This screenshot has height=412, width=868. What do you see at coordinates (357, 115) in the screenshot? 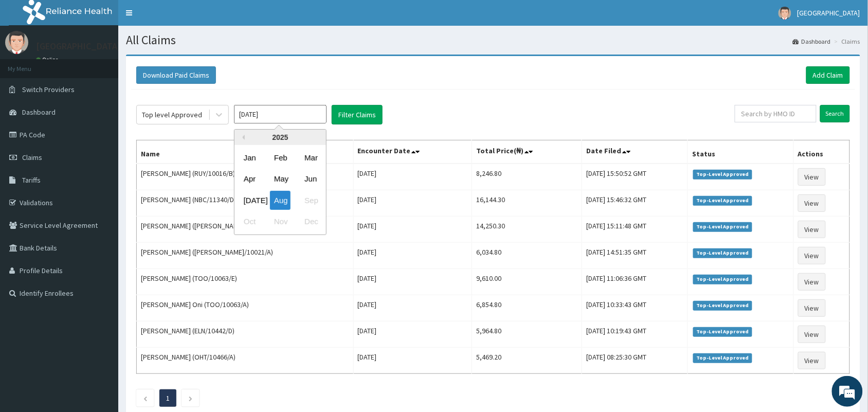
I see `button: Filter Claims` at bounding box center [357, 115].